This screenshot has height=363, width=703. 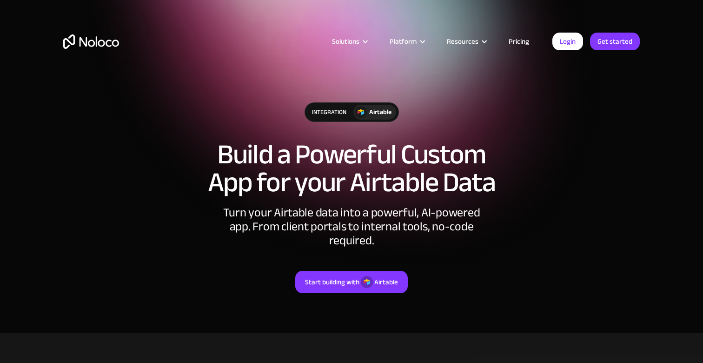 I want to click on a: Login, so click(x=568, y=41).